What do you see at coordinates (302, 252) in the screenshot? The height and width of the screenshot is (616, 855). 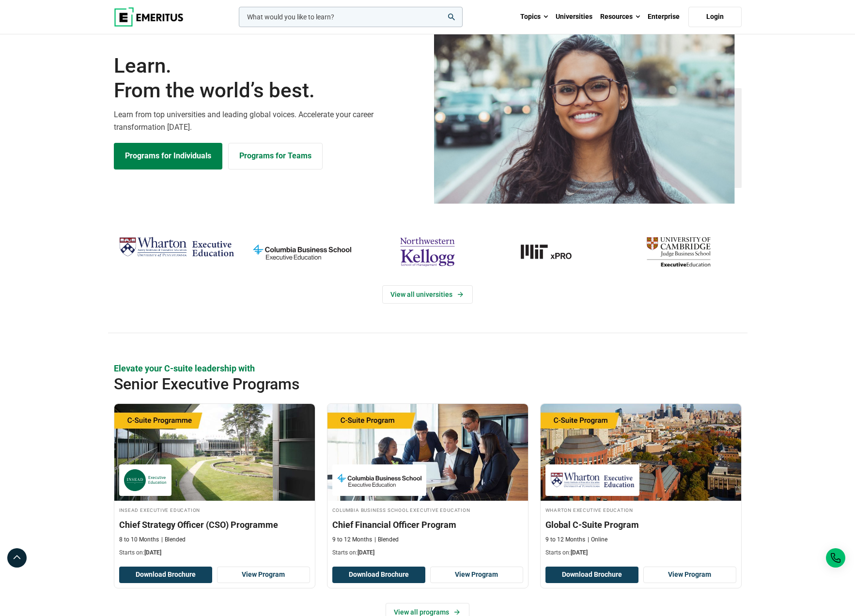 I see `img: columbia-business-school` at bounding box center [302, 252].